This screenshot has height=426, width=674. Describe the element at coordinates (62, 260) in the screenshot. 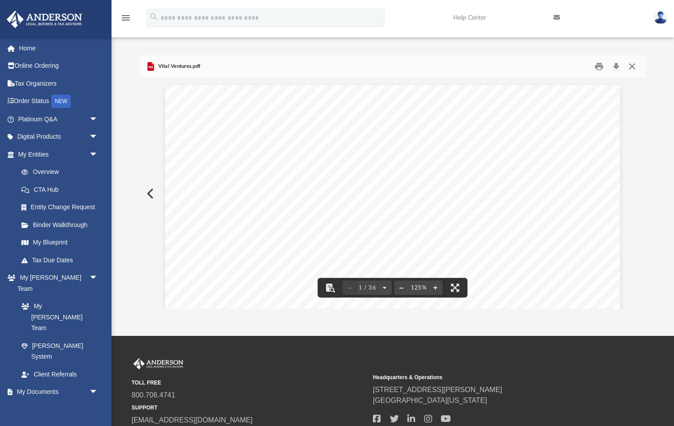

I see `a: Tax Due Dates` at that location.